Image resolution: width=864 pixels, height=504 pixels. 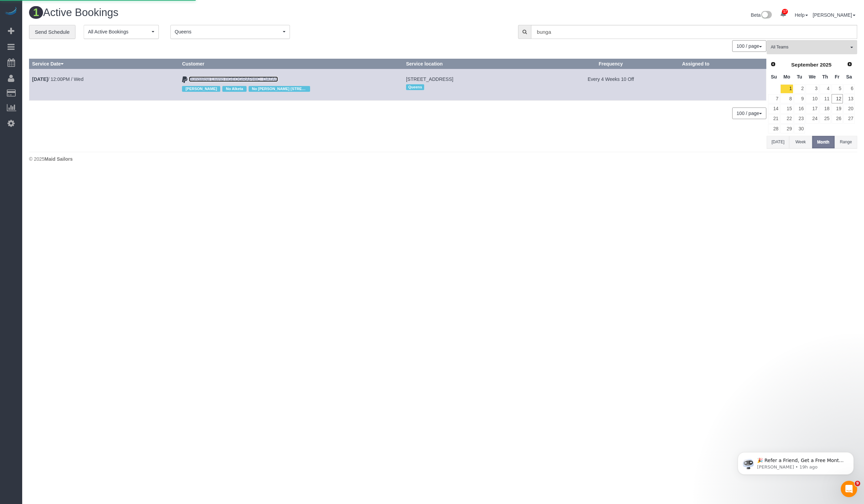 I want to click on a: 8, so click(x=787, y=98).